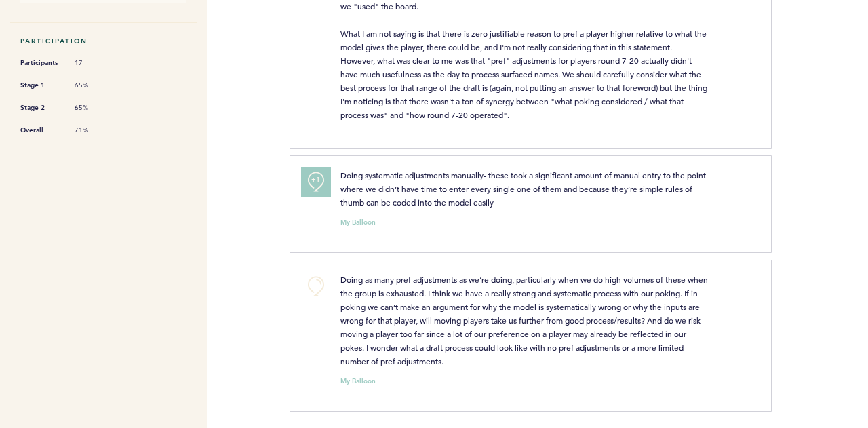 The width and height of the screenshot is (868, 428). What do you see at coordinates (525, 320) in the screenshot?
I see `span: Doing as many pref adjustments as we’re doing, particularly when we do high volumes of these when...` at bounding box center [525, 320].